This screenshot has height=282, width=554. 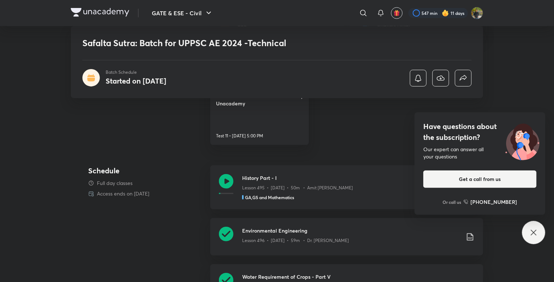 What do you see at coordinates (477, 13) in the screenshot?
I see `img: shubham rawat` at bounding box center [477, 13].